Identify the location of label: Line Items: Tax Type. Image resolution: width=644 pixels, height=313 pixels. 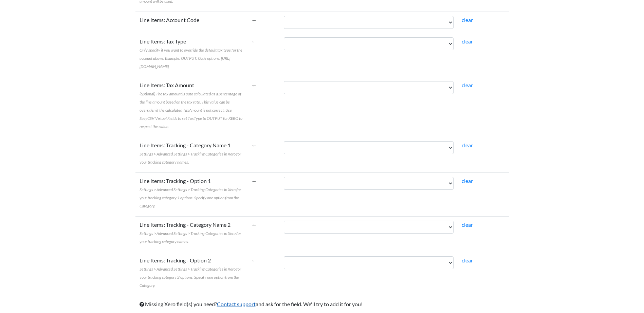
(192, 53).